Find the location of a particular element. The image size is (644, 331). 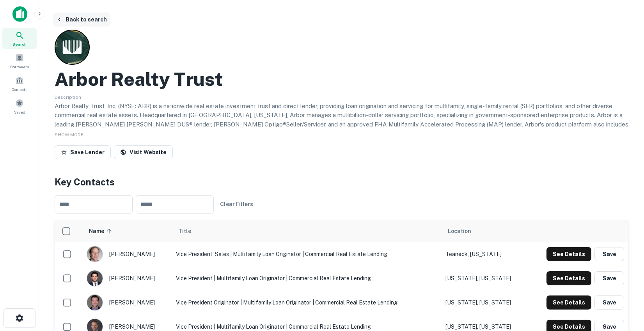

div: Contacts is located at coordinates (19, 84).